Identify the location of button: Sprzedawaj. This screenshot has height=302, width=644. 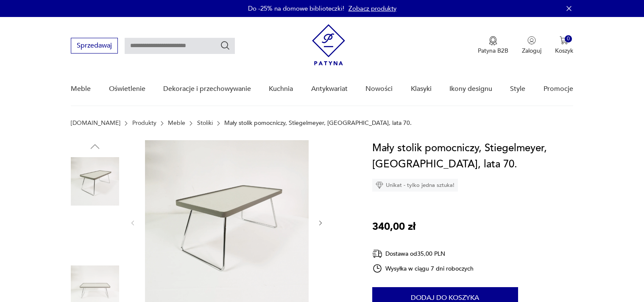
(94, 45).